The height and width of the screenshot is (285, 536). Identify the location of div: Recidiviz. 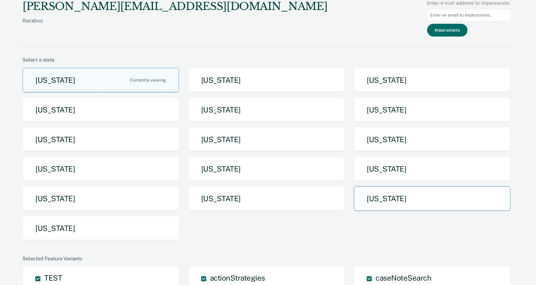
(175, 26).